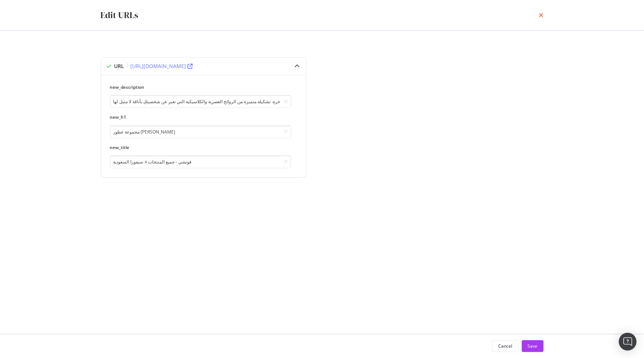  Describe the element at coordinates (120, 15) in the screenshot. I see `div: Edit URLs` at that location.